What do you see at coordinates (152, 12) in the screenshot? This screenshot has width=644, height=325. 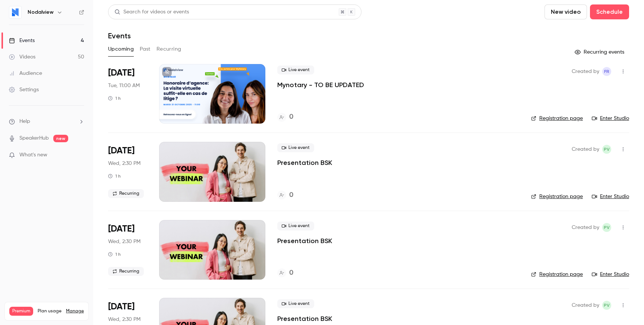 I see `div: Search for videos or events` at bounding box center [152, 12].